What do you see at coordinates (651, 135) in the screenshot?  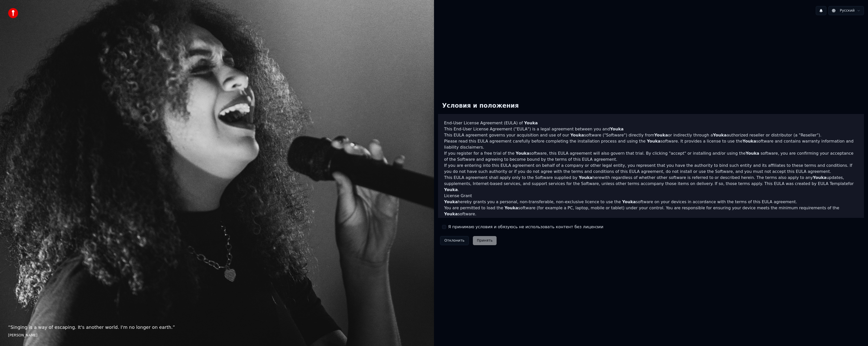 I see `p: This EULA agreement governs your acquisition and use of our software ("Software") directly from o...` at bounding box center [651, 135].